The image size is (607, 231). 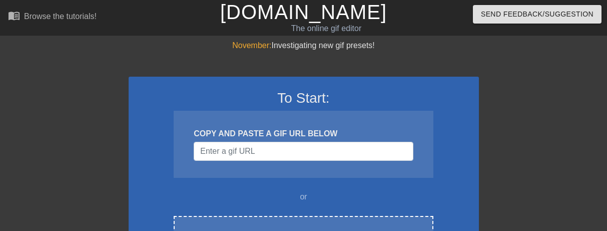 What do you see at coordinates (303, 134) in the screenshot?
I see `div: COPY AND PASTE A GIF URL BELOW` at bounding box center [303, 134].